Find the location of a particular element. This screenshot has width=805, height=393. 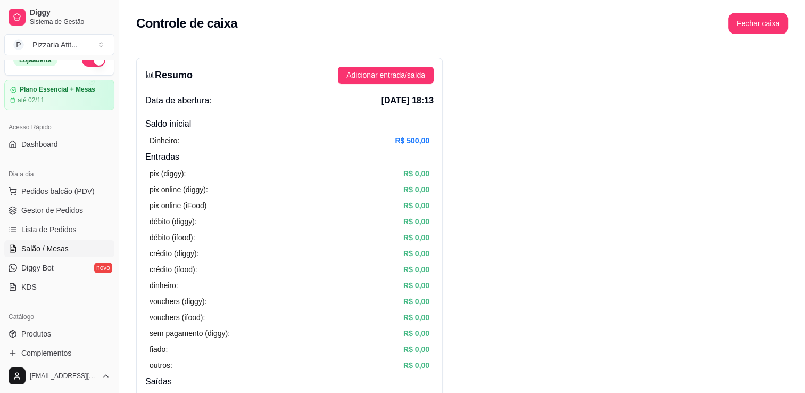

span: Diggy Bot is located at coordinates (37, 268).